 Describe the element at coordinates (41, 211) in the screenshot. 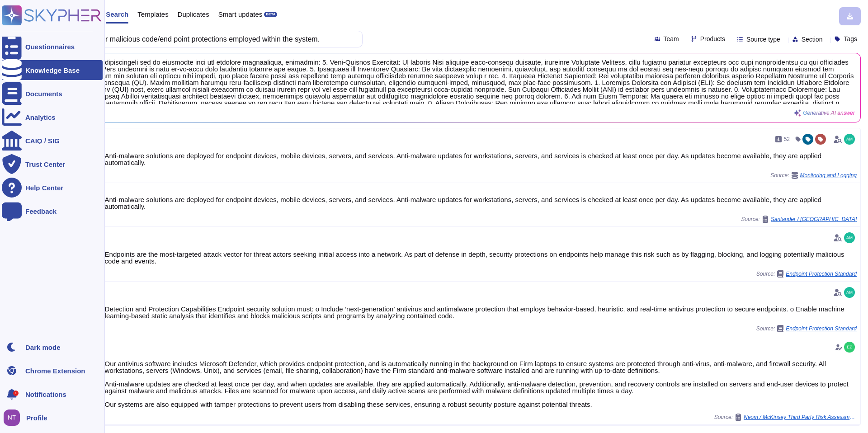

I see `div: Feedback` at that location.